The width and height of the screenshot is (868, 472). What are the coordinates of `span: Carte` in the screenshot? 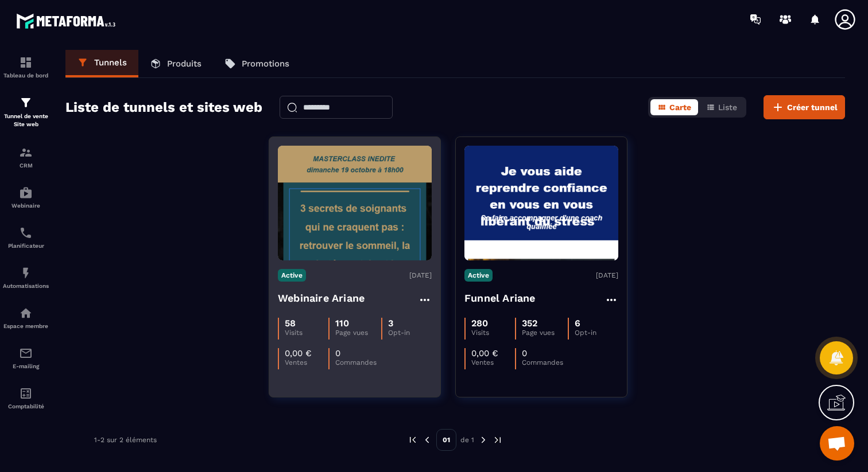 It's located at (680, 107).